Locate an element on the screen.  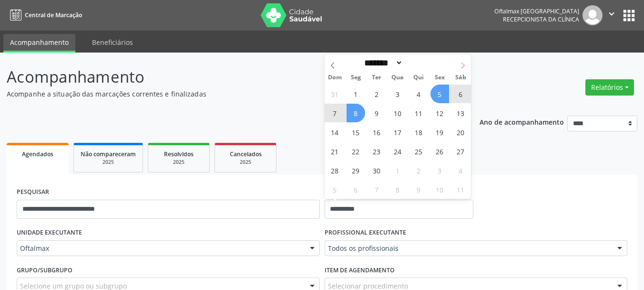
span: Central de Marcação is located at coordinates (53, 15).